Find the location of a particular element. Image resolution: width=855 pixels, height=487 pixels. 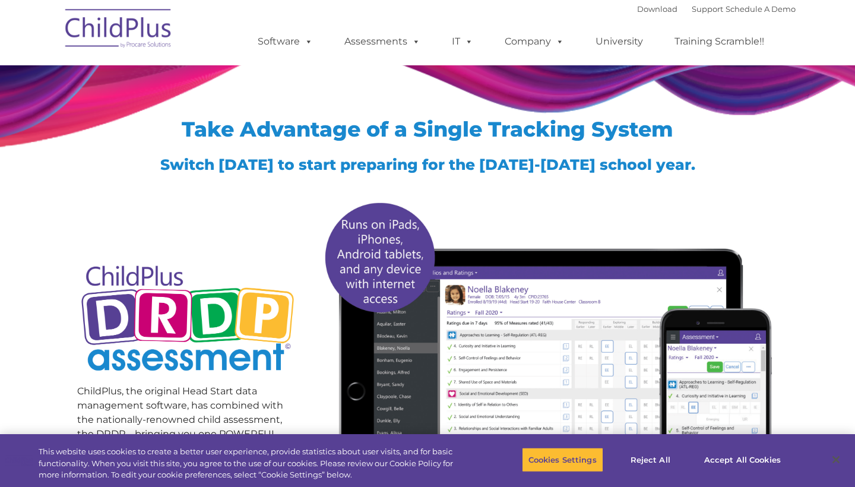

a: Download is located at coordinates (657, 9).